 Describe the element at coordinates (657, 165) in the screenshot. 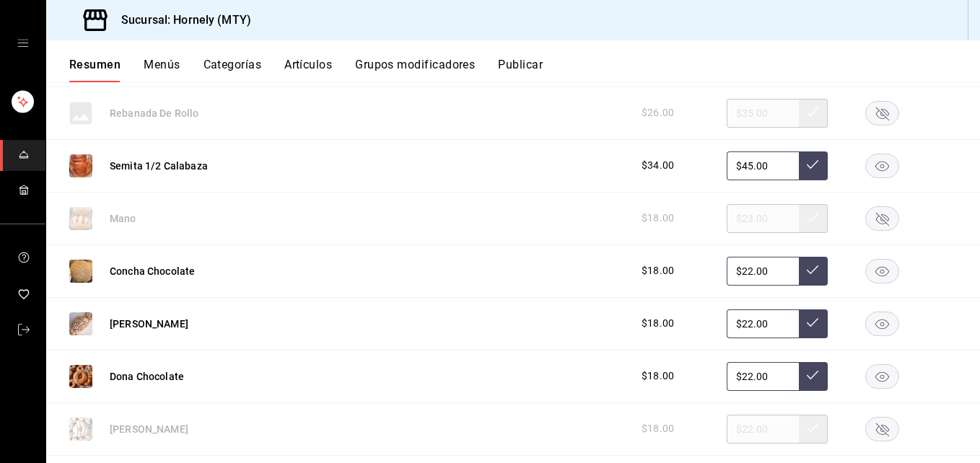

I see `span: $34.00` at that location.